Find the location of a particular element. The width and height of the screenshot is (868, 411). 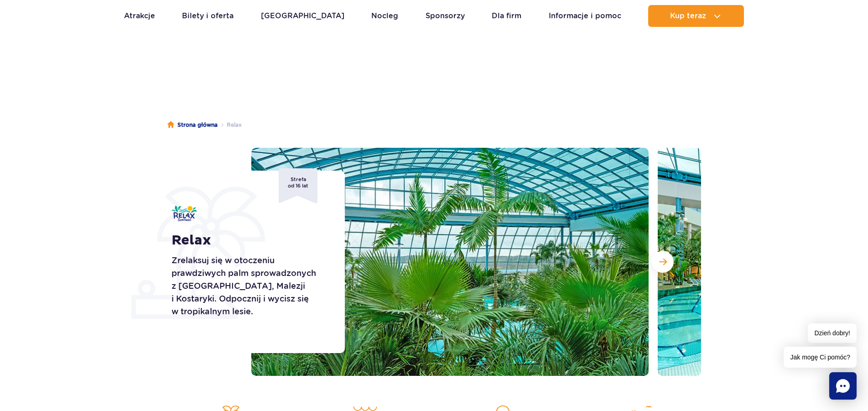

span: Jak mogę Ci pomóc? is located at coordinates (820, 357).